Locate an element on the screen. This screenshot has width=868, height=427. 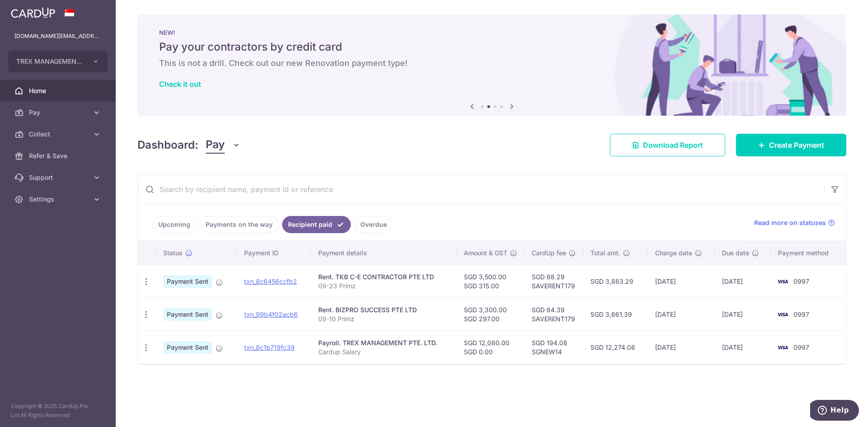
a: Payments on the way is located at coordinates (239, 225).